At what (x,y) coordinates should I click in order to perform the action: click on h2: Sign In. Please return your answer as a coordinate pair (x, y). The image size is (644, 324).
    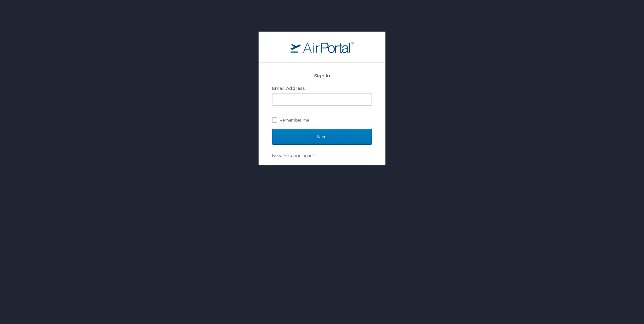
    Looking at the image, I should click on (322, 75).